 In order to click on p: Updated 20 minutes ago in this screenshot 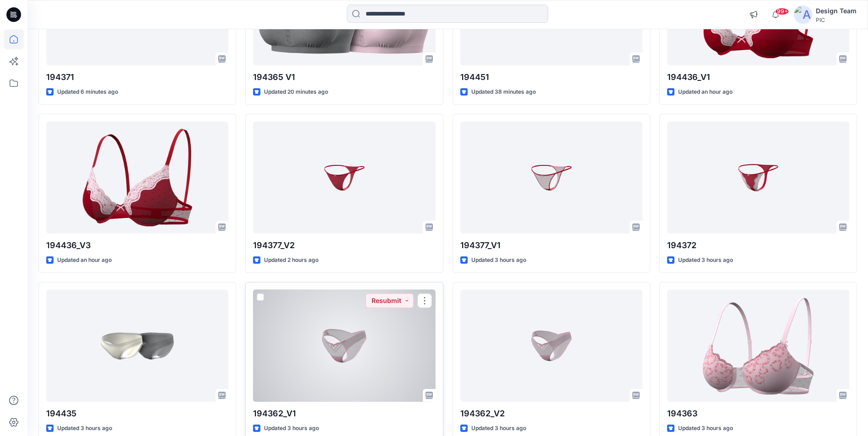, I will do `click(296, 92)`.